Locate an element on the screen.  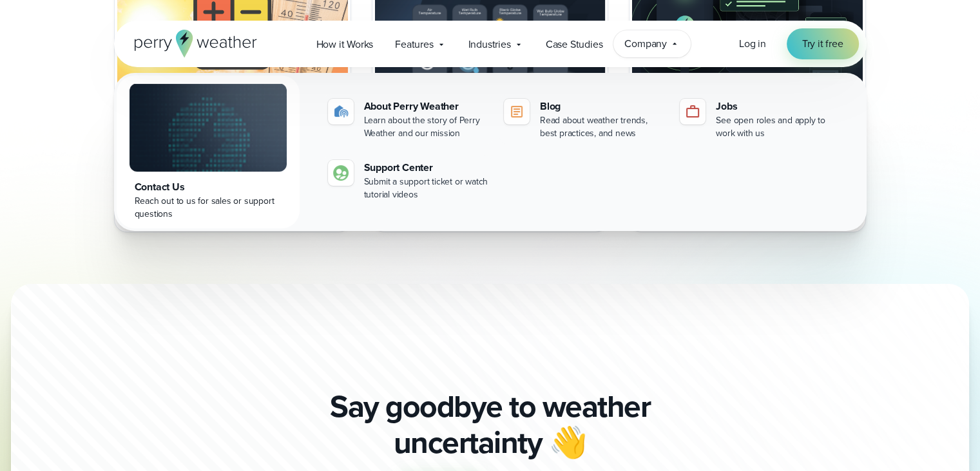
span: How it Works is located at coordinates (345, 45).